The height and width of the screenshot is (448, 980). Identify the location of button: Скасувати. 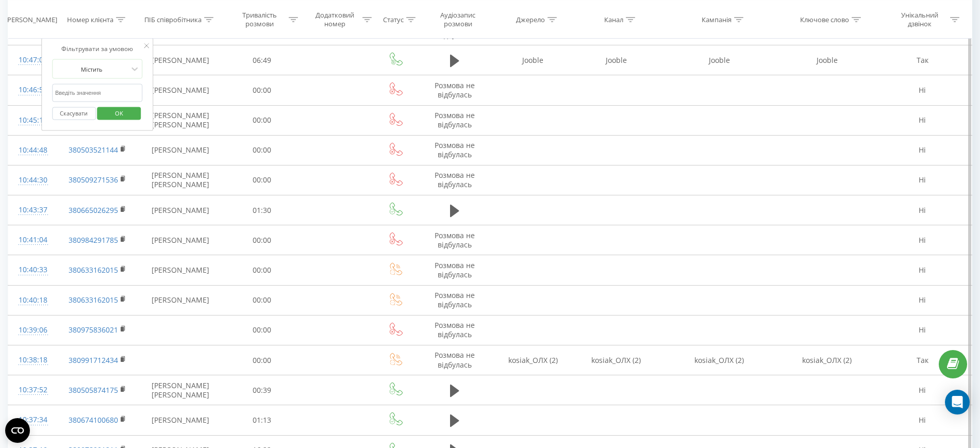
(74, 113).